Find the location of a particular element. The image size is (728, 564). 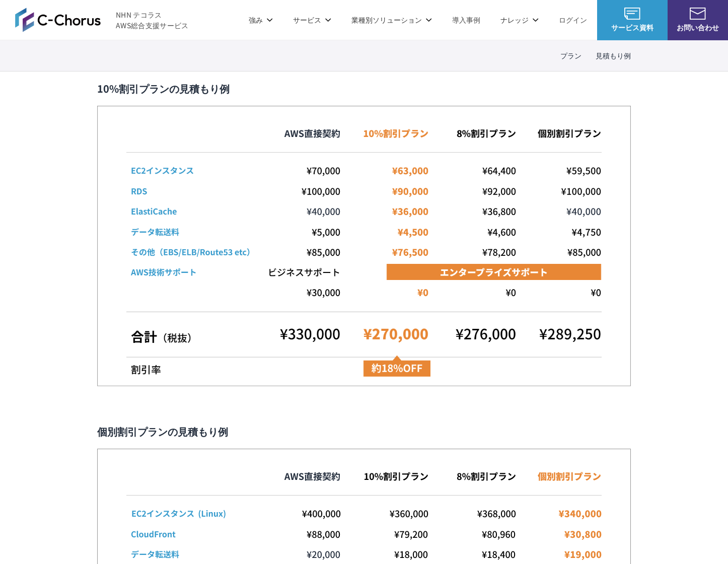

span: NHN テコラス AWS総合支援サービス is located at coordinates (152, 20).